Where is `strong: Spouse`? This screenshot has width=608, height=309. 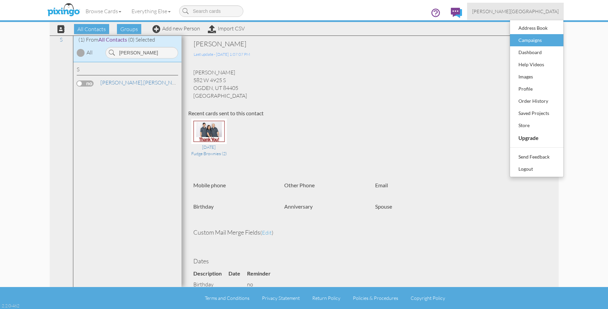 strong: Spouse is located at coordinates (384, 206).